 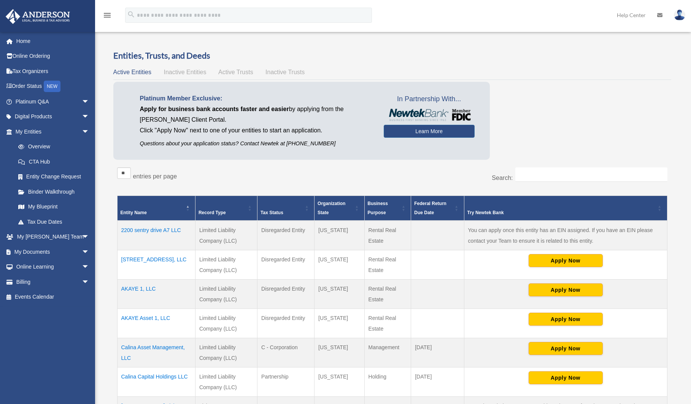 What do you see at coordinates (155, 176) in the screenshot?
I see `label: entries per page` at bounding box center [155, 176].